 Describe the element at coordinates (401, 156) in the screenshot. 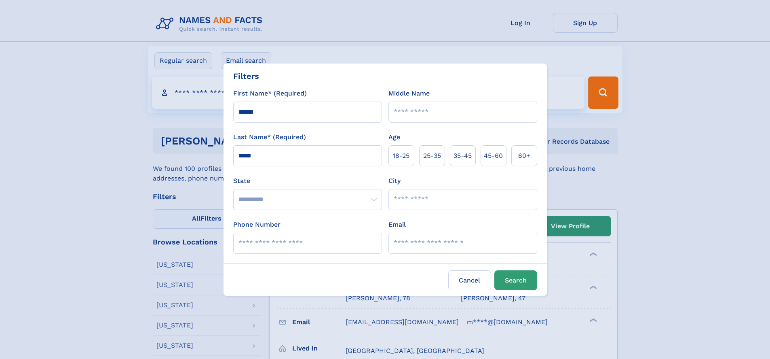

I see `span: 18‑25` at that location.